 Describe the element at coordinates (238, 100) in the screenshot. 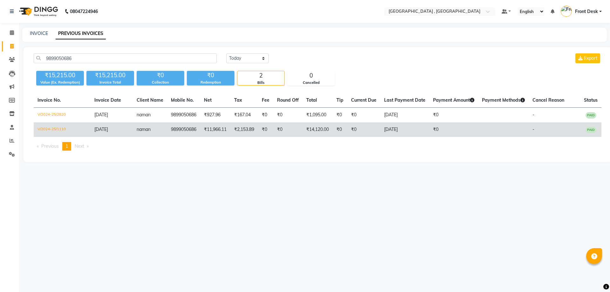

I see `span: Tax` at that location.